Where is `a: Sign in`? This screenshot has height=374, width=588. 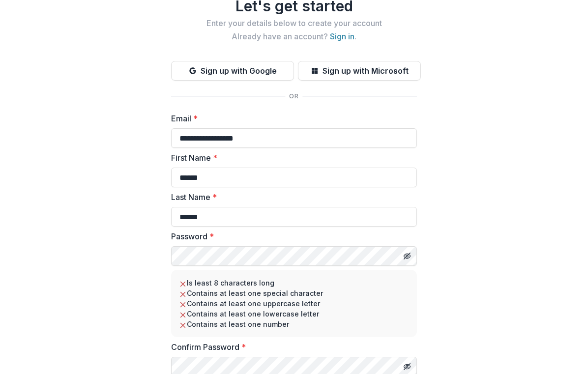
a: Sign in is located at coordinates (342, 37).